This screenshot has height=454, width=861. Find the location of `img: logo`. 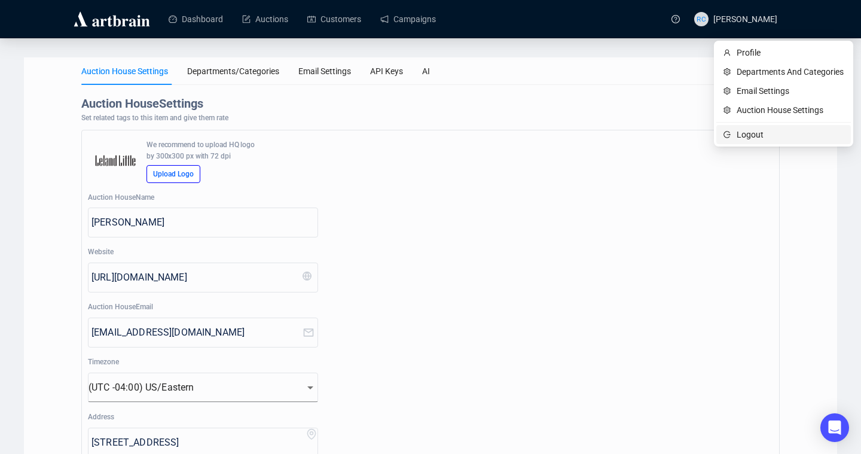

img: logo is located at coordinates (112, 19).